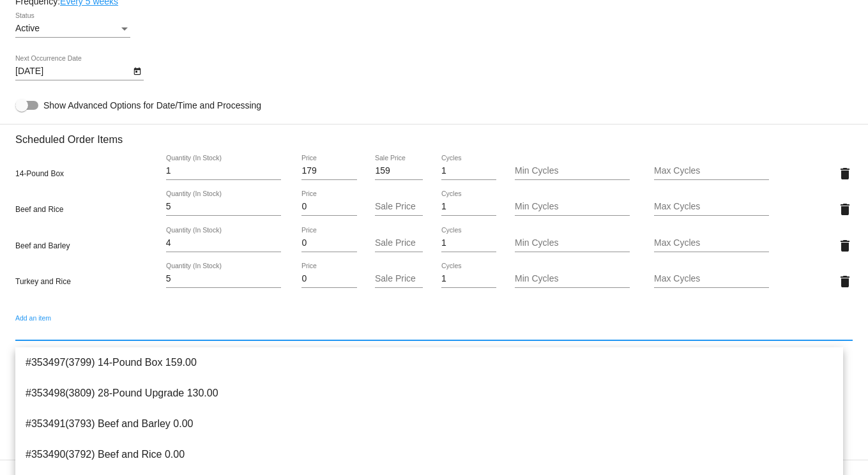 The width and height of the screenshot is (868, 475). What do you see at coordinates (42, 246) in the screenshot?
I see `span: Beef and Barley` at bounding box center [42, 246].